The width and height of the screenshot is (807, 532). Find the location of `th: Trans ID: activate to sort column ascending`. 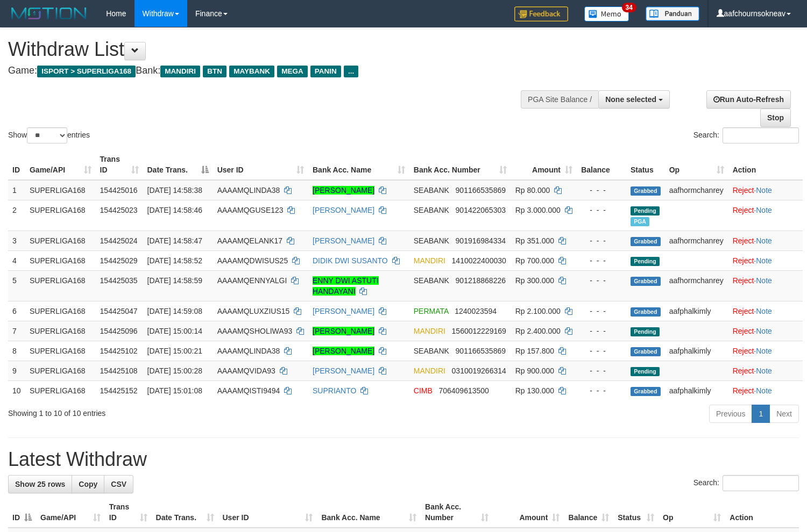

th: Trans ID: activate to sort column ascending is located at coordinates (119, 164).